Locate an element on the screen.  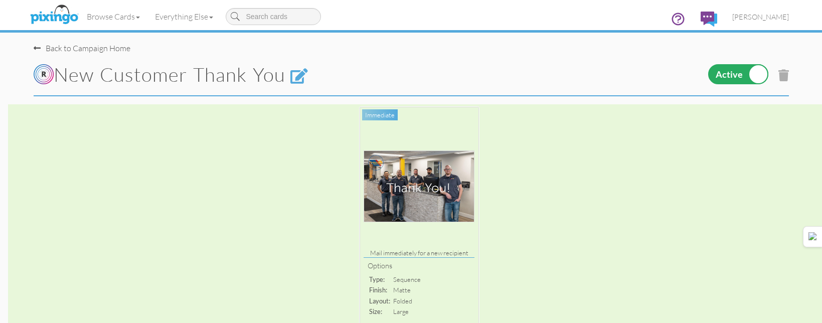
img: pixingo logo is located at coordinates (54, 15).